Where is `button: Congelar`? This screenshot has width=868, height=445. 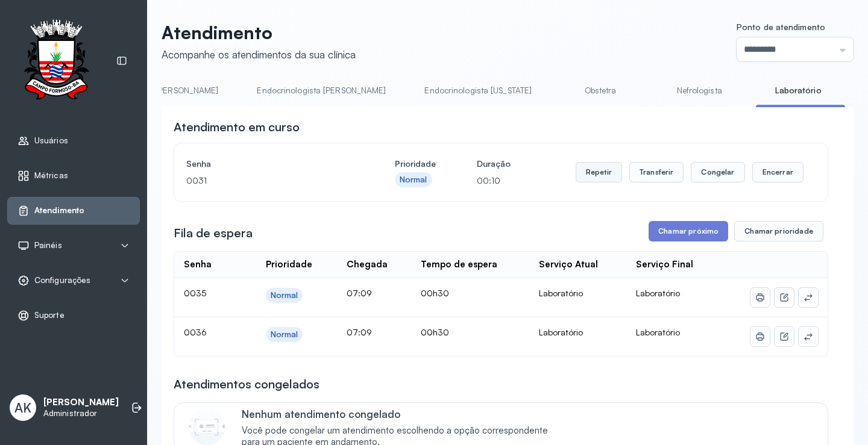 button: Congelar is located at coordinates (717, 172).